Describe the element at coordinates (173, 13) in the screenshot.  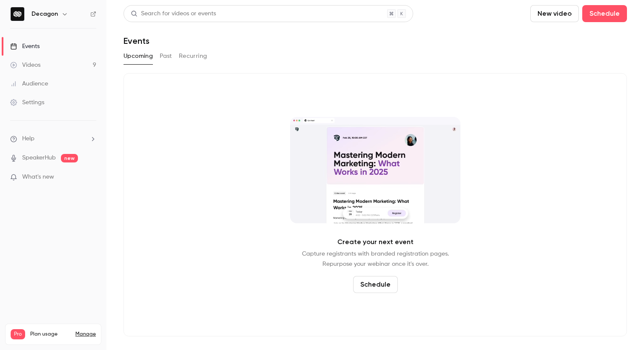
I see `div: Search for videos or events` at that location.